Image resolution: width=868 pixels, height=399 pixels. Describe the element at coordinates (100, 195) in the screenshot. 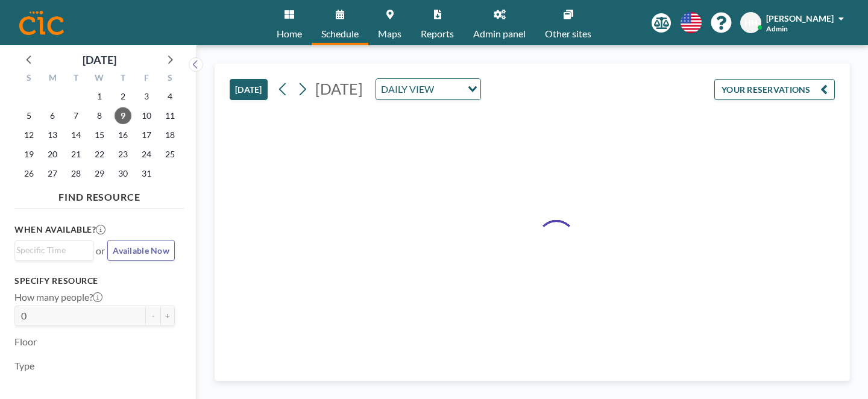

I see `h4: FIND RESOURCE` at that location.